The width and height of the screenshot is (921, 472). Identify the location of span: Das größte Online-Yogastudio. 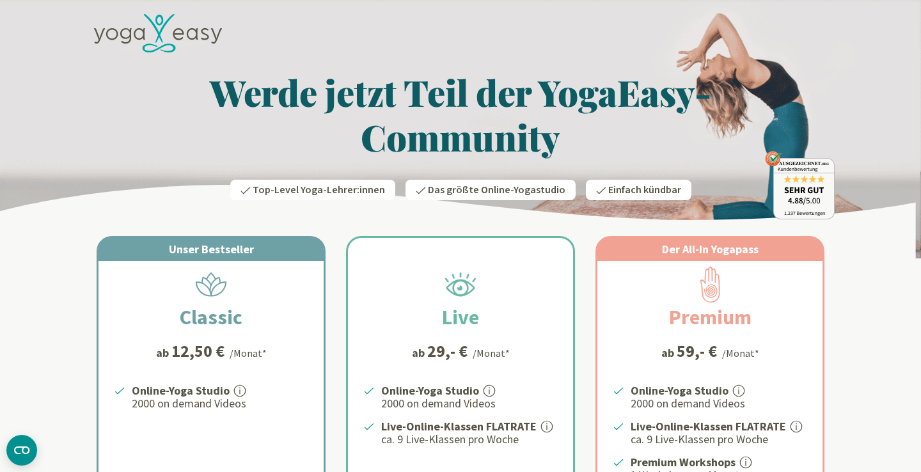
(496, 190).